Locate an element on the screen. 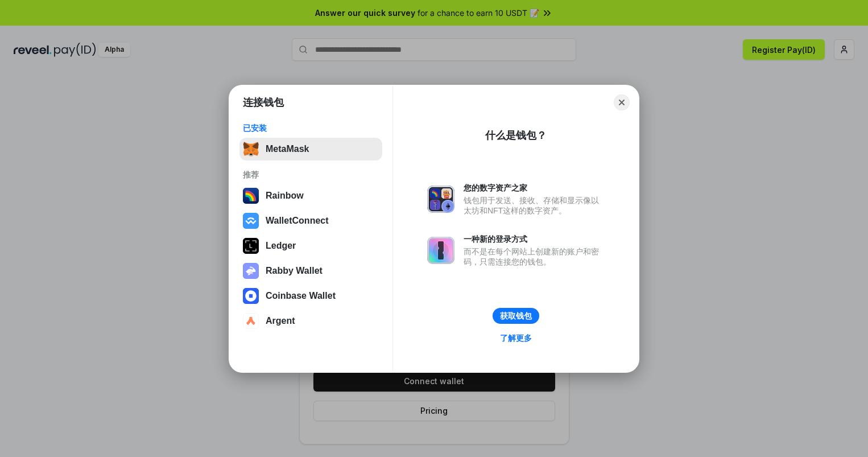 The height and width of the screenshot is (457, 868). div: 什么是钱包？ is located at coordinates (516, 135).